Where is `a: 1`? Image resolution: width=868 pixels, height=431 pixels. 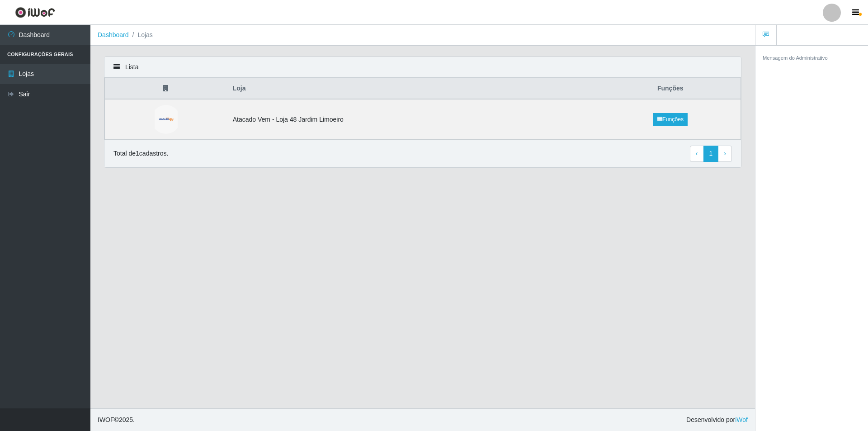 a: 1 is located at coordinates (711, 154).